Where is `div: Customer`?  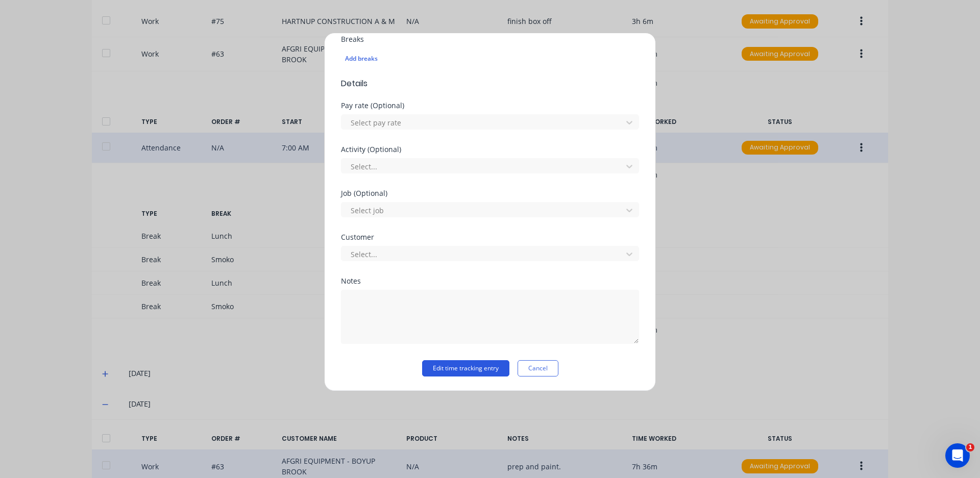 div: Customer is located at coordinates (490, 237).